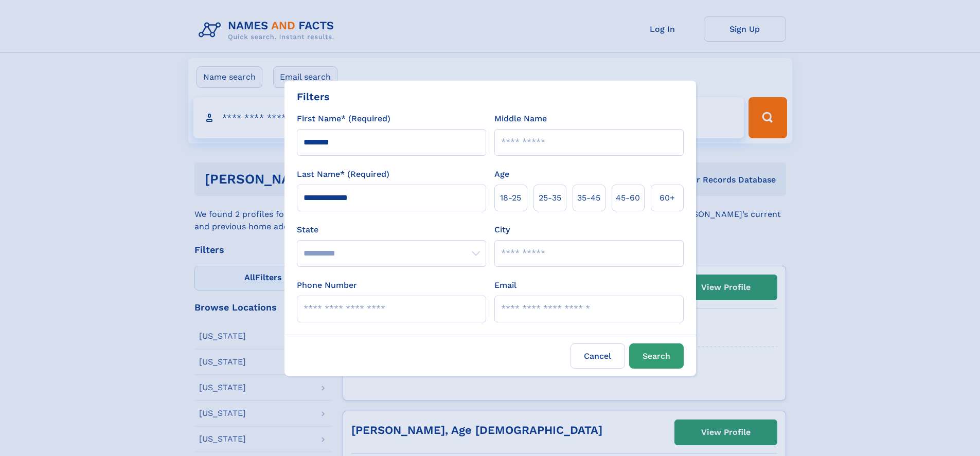  What do you see at coordinates (550, 198) in the screenshot?
I see `span: 25‑35` at bounding box center [550, 198].